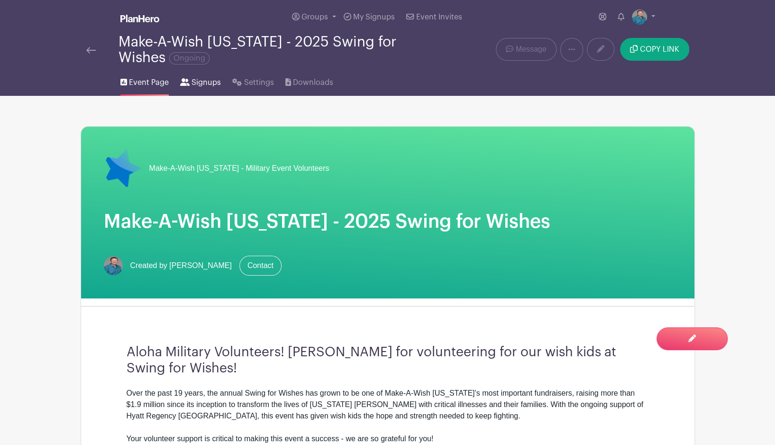 The width and height of the screenshot is (775, 445). What do you see at coordinates (253, 81) in the screenshot?
I see `a: Settings` at bounding box center [253, 81].